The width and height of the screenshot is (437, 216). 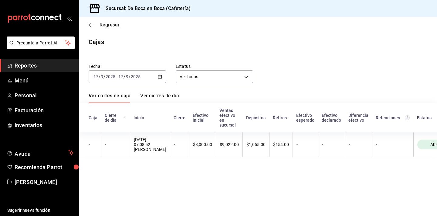 I want to click on a: Ver cierres de día, so click(x=160, y=98).